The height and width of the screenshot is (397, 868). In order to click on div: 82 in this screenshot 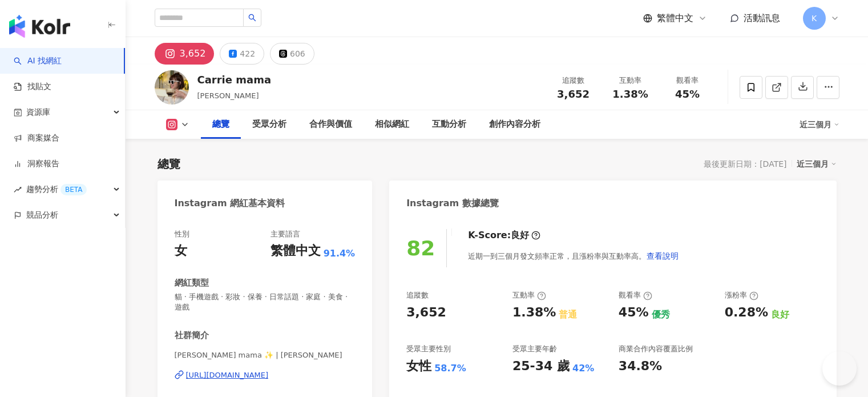, I will do `click(421, 248)`.